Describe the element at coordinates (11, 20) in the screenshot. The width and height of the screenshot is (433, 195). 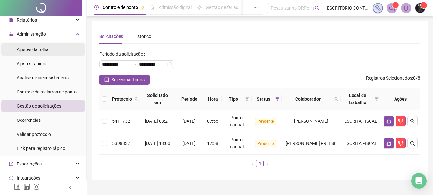
I see `span: file` at that location.